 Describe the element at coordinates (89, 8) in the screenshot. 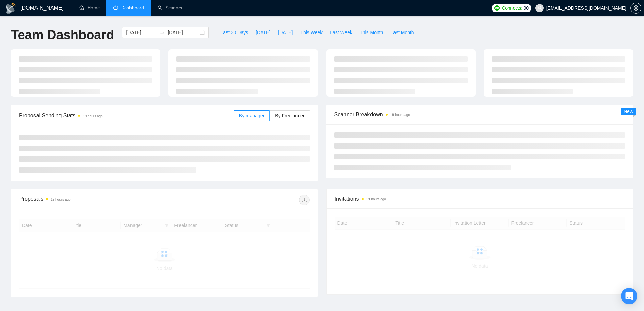

I see `a: homeHome` at that location.